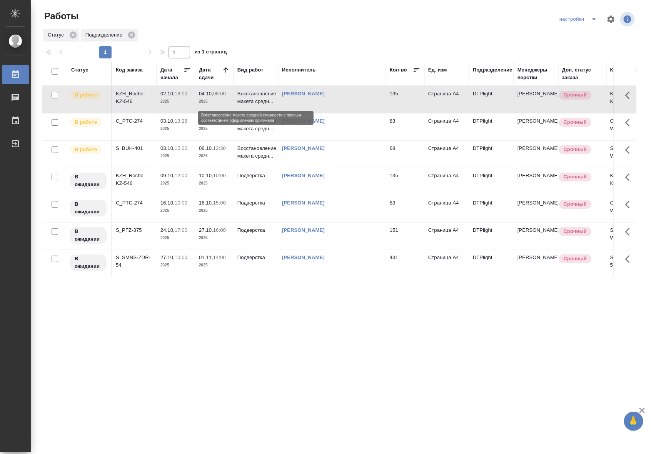 Image resolution: width=651 pixels, height=454 pixels. What do you see at coordinates (299, 70) in the screenshot?
I see `div: Исполнитель` at bounding box center [299, 70].